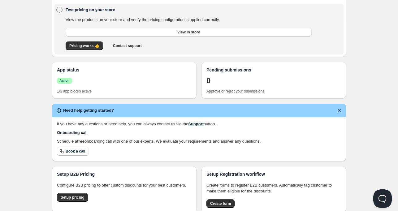  I want to click on a: 0, so click(208, 81).